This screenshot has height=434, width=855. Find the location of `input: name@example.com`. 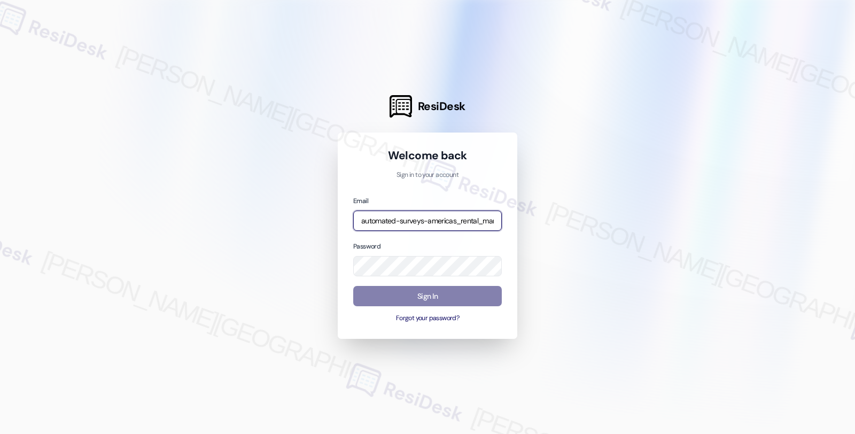

input: name@example.com is located at coordinates (427, 221).